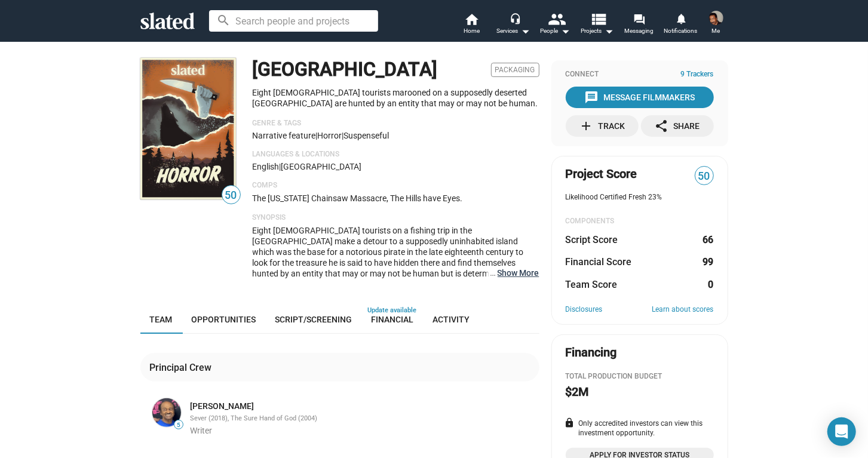 The width and height of the screenshot is (868, 458). Describe the element at coordinates (452, 320) in the screenshot. I see `a: Activity` at that location.